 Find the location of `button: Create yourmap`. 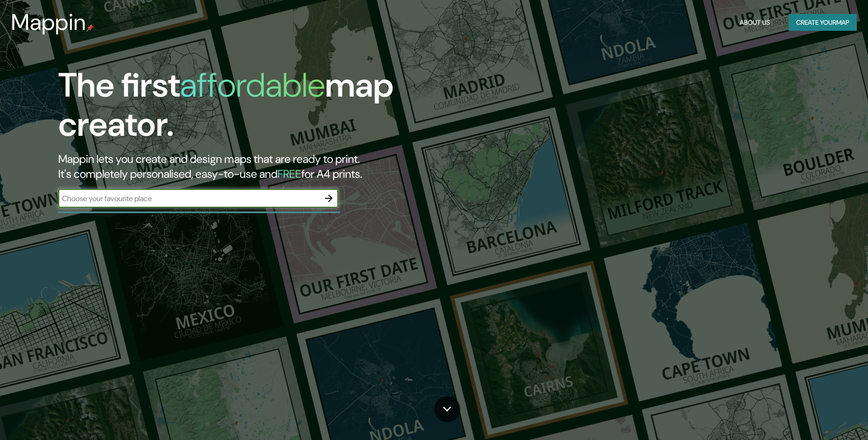

button: Create yourmap is located at coordinates (823, 22).